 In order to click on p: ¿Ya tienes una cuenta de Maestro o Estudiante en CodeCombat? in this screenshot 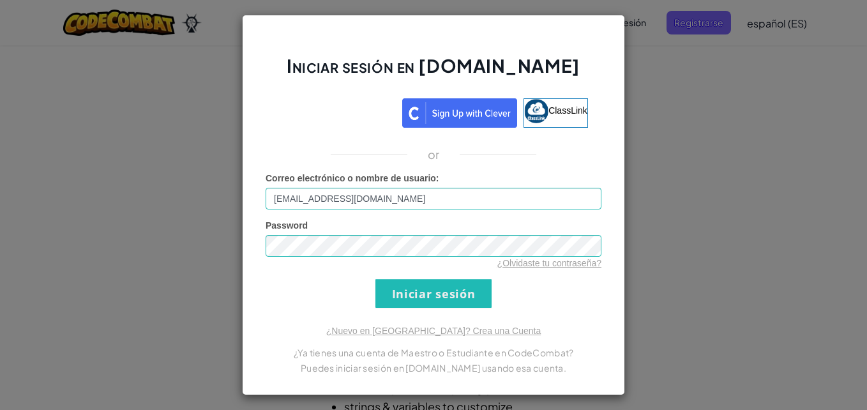, I will do `click(433, 352)`.